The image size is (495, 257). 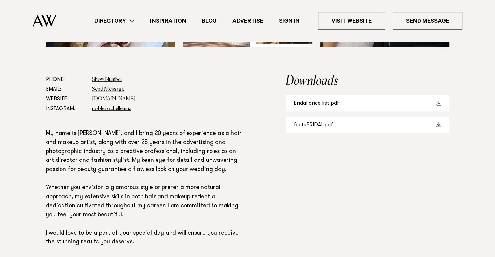 What do you see at coordinates (367, 81) in the screenshot?
I see `h2: Downloads` at bounding box center [367, 81].